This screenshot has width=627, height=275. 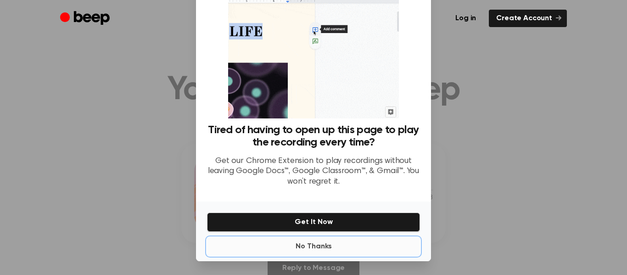 I want to click on a: Create Account, so click(x=528, y=18).